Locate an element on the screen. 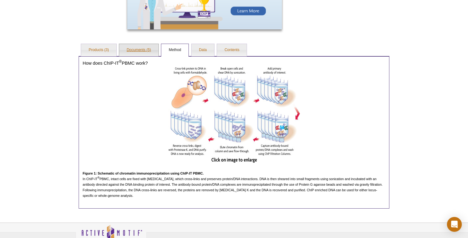  h5: Figure 1: Schematic of chromatin immunoprecipitation using ChIP-IT PBMC. is located at coordinates (234, 173).